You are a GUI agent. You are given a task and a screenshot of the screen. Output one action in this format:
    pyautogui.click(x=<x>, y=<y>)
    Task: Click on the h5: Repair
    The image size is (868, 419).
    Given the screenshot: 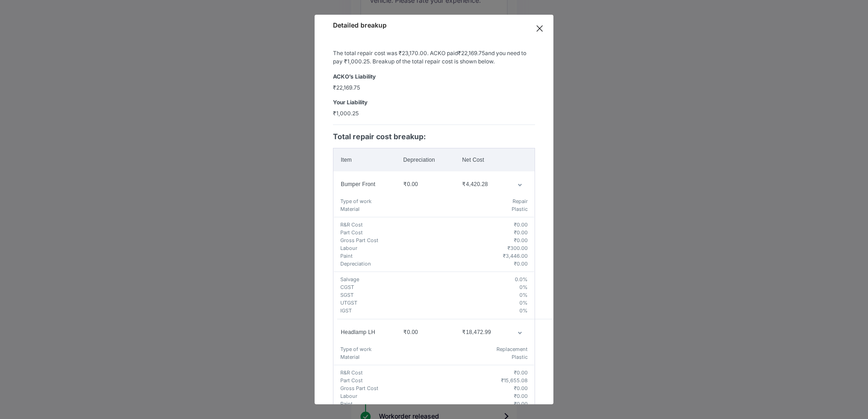 What is the action you would take?
    pyautogui.click(x=520, y=201)
    